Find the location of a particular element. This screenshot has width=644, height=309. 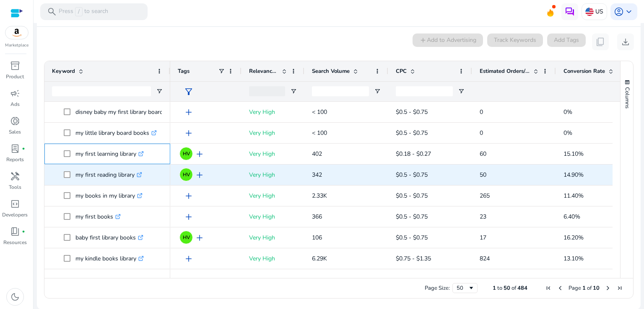

span: 23 is located at coordinates (483, 216).